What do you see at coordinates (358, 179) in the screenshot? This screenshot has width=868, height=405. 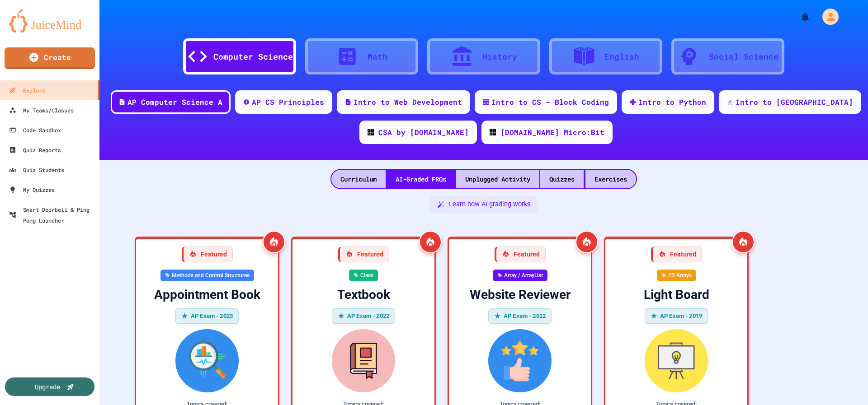 I see `div: Curriculum` at bounding box center [358, 179].